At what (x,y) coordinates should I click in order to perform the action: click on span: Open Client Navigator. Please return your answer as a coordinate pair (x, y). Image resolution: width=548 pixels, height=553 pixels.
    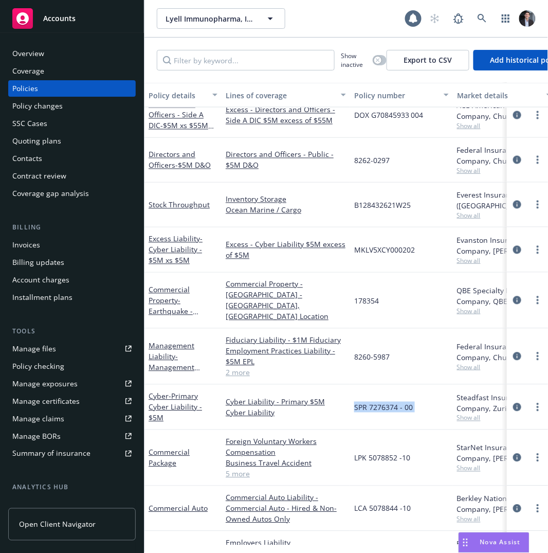
    Looking at the image, I should click on (57, 524).